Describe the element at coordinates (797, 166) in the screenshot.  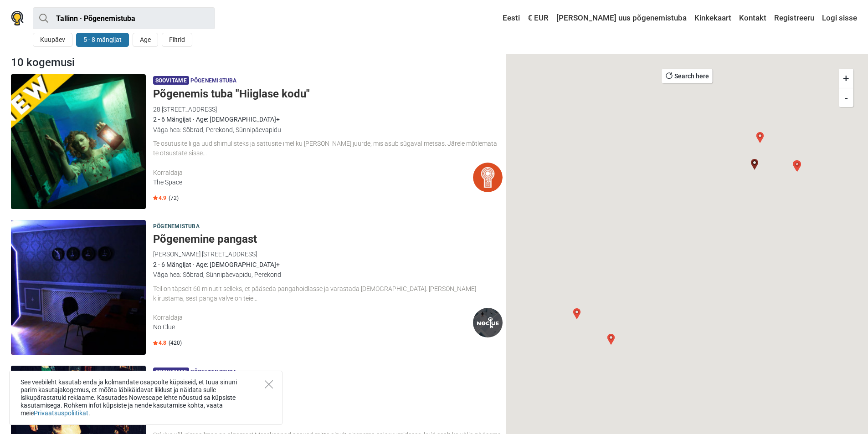
I see `div: Üliinimene` at that location.